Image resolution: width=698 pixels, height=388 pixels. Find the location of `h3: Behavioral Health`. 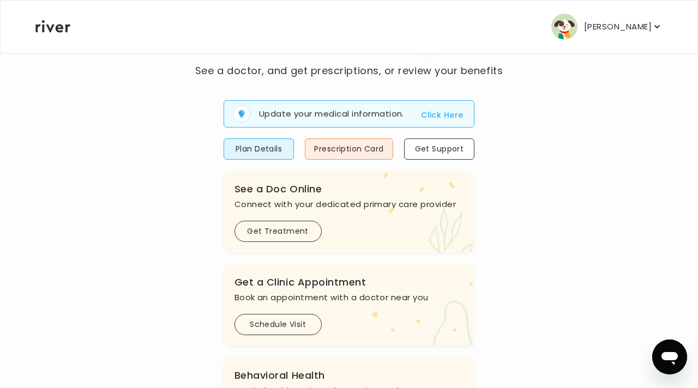

h3: Behavioral Health is located at coordinates (349, 376).